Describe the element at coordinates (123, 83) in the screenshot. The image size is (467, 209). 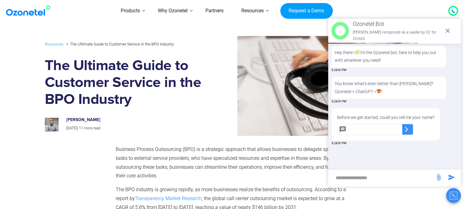
I see `h1: The Ultimate Guide to Customer Service in the BPO Industry` at that location.